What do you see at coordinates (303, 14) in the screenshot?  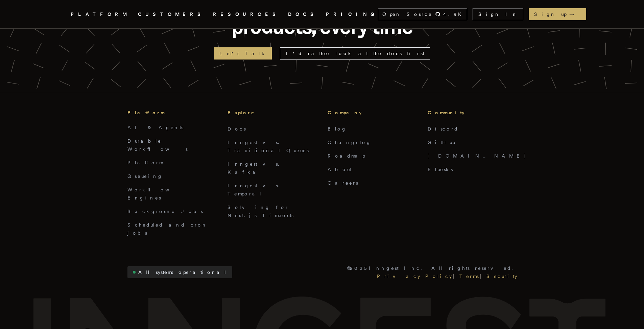 I see `a: DOCS` at bounding box center [303, 14].